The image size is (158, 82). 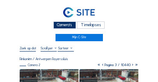 I want to click on input: Zoek op datum 󰅀, so click(x=28, y=48).